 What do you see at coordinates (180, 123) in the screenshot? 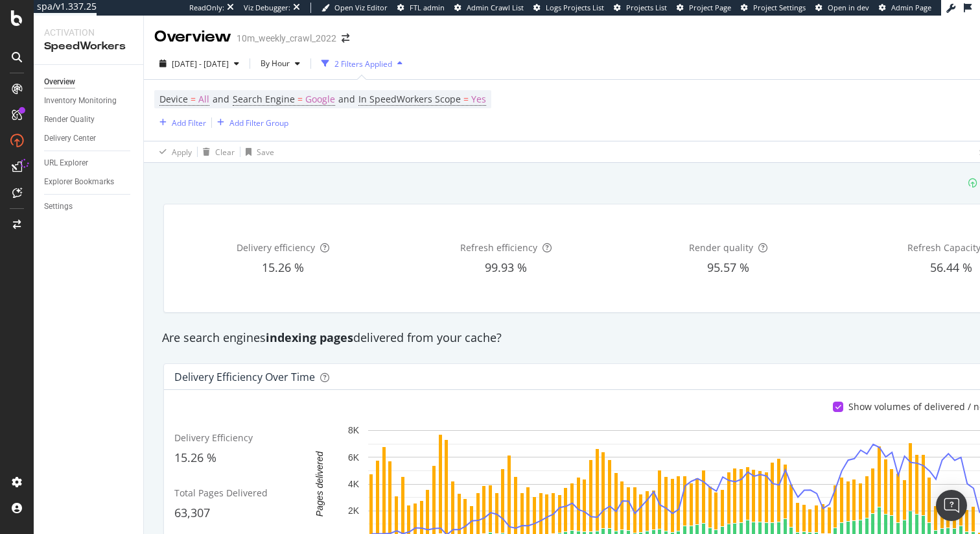
I see `button: Add Filter` at bounding box center [180, 123].